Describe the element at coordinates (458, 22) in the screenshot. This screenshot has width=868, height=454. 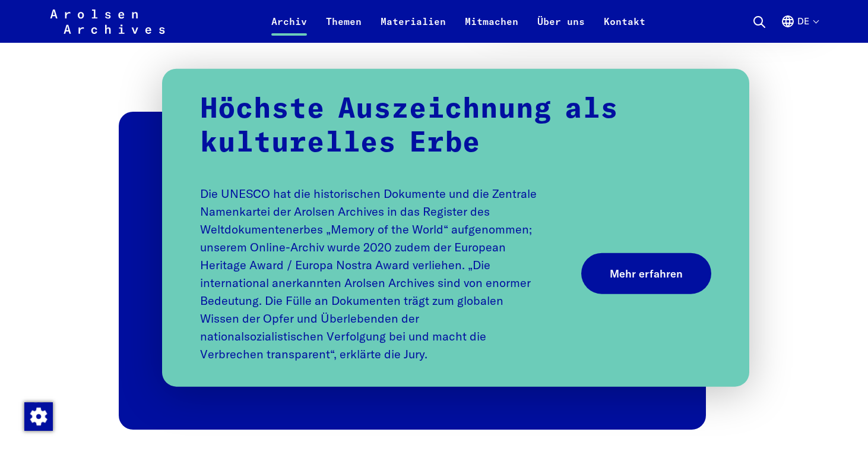
I see `nav: Primär` at that location.